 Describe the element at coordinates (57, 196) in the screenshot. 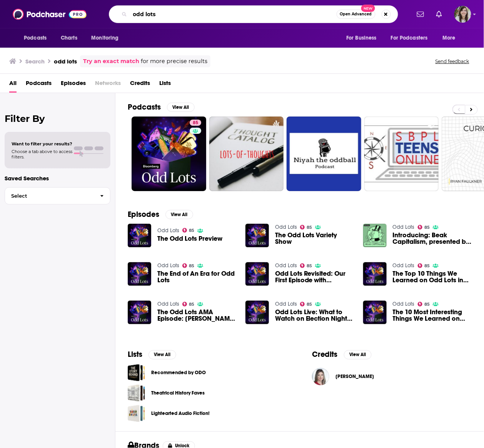

I see `button: Select` at that location.